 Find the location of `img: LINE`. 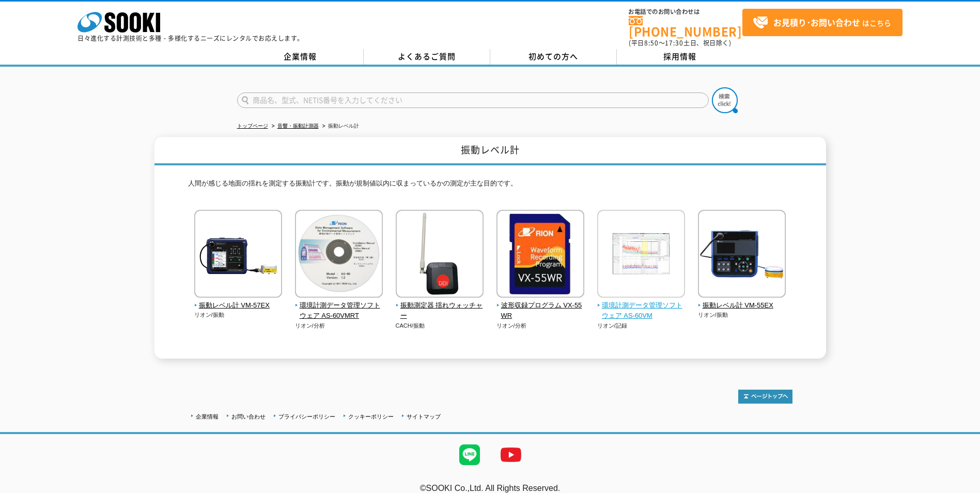

img: LINE is located at coordinates (470, 455).